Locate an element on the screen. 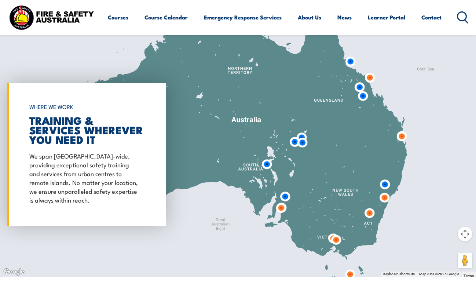 The image size is (476, 298). a: Course Calendar is located at coordinates (166, 17).